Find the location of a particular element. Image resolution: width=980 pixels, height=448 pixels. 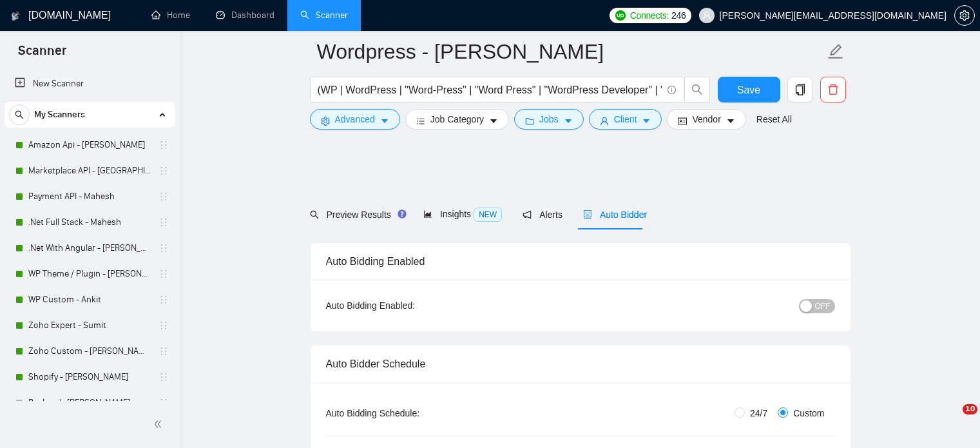

input: Scanner name... is located at coordinates (571, 51).